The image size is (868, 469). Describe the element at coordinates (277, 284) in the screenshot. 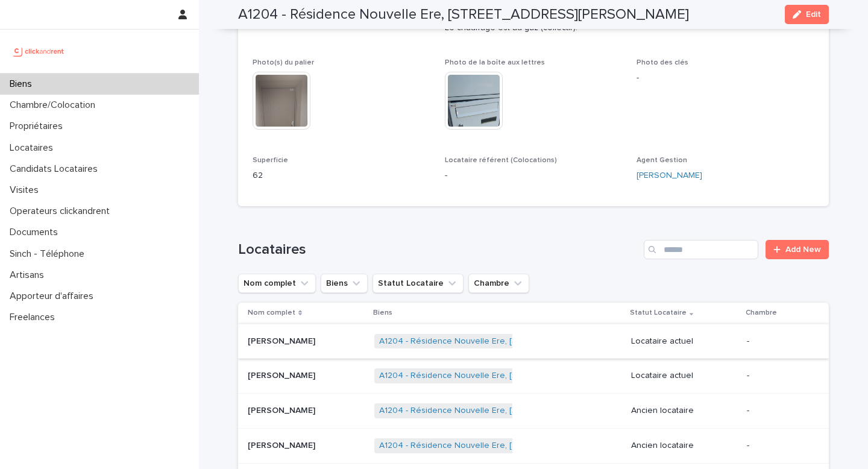

I see `button: Nom complet` at that location.